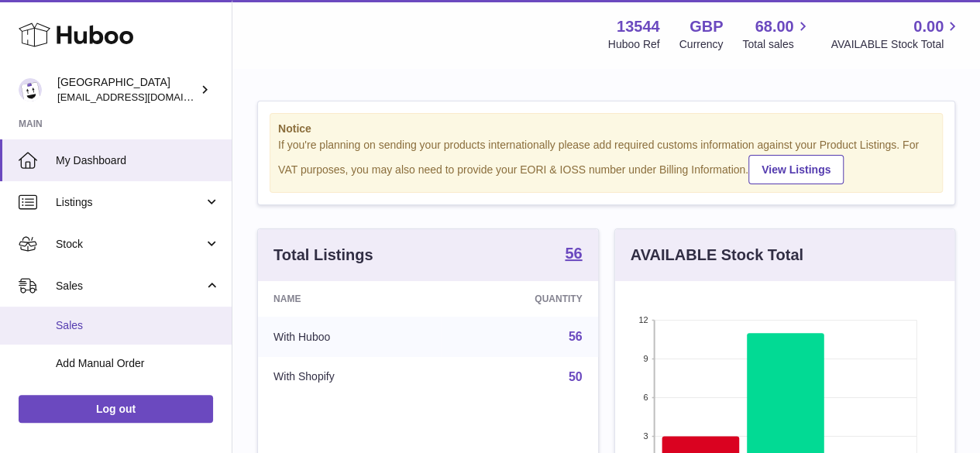 This screenshot has height=453, width=980. Describe the element at coordinates (129, 244) in the screenshot. I see `span: Stock` at that location.